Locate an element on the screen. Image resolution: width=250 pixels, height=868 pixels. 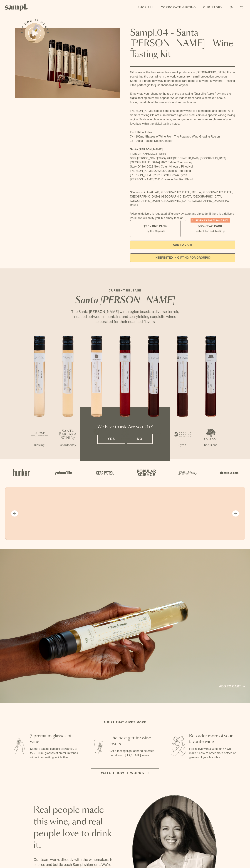
a: Our Story is located at coordinates (213, 7).